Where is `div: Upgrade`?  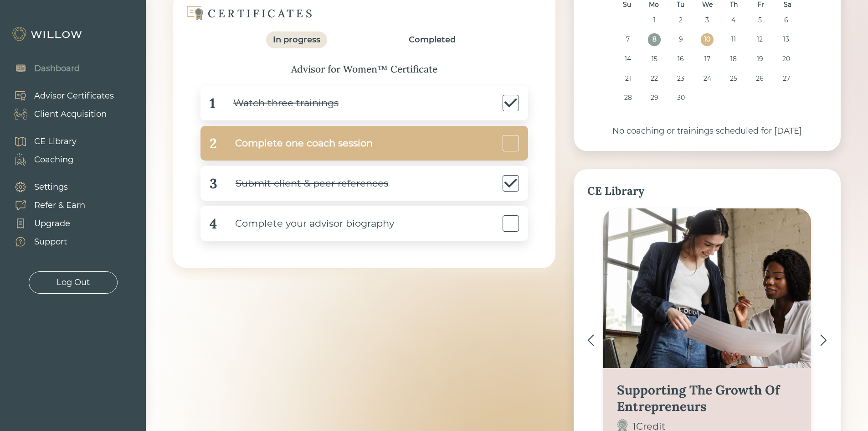 div: Upgrade is located at coordinates (52, 224).